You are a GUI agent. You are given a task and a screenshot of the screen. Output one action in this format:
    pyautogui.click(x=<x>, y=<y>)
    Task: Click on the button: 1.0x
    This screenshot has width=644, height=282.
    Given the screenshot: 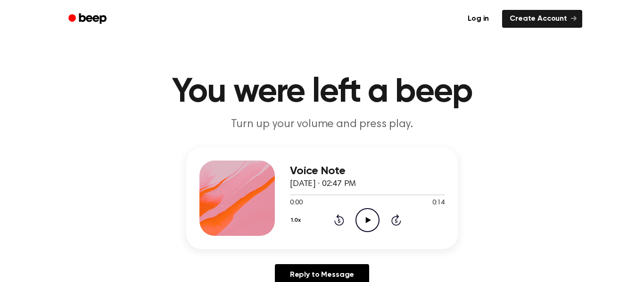 What is the action you would take?
    pyautogui.click(x=297, y=220)
    